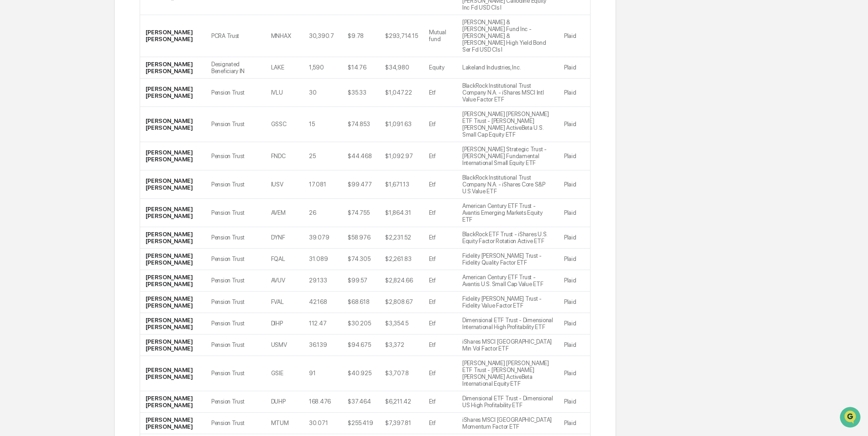 Image resolution: width=868 pixels, height=436 pixels. I want to click on td: 29.133, so click(322, 280).